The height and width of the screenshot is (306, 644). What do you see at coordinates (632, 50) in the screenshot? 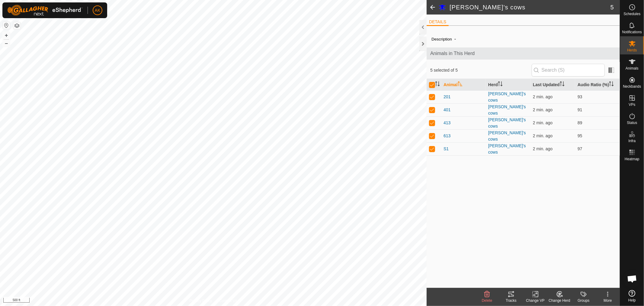
I see `span: Herds` at bounding box center [632, 50].